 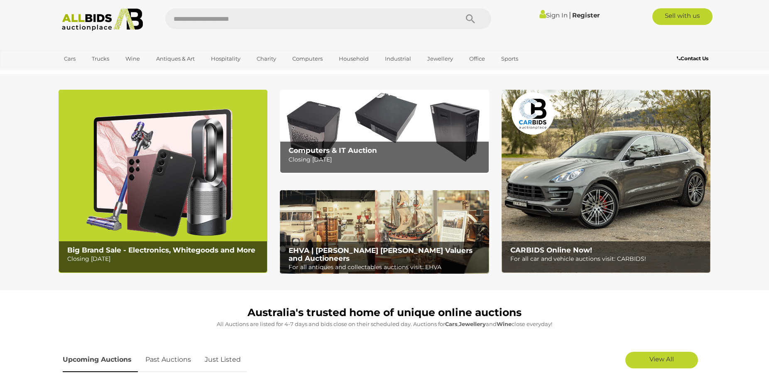 I want to click on b: Computers & IT Auction, so click(x=333, y=150).